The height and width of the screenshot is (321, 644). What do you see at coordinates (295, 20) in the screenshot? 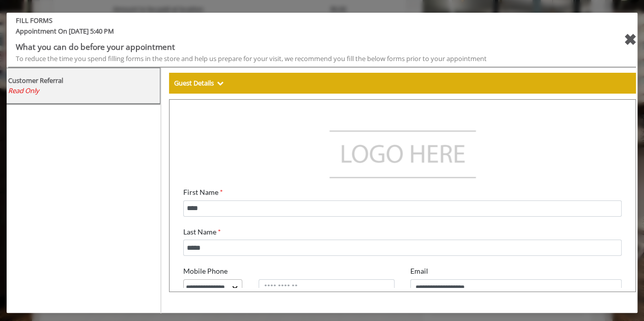
I see `b: FILL FORMS` at bounding box center [295, 20].